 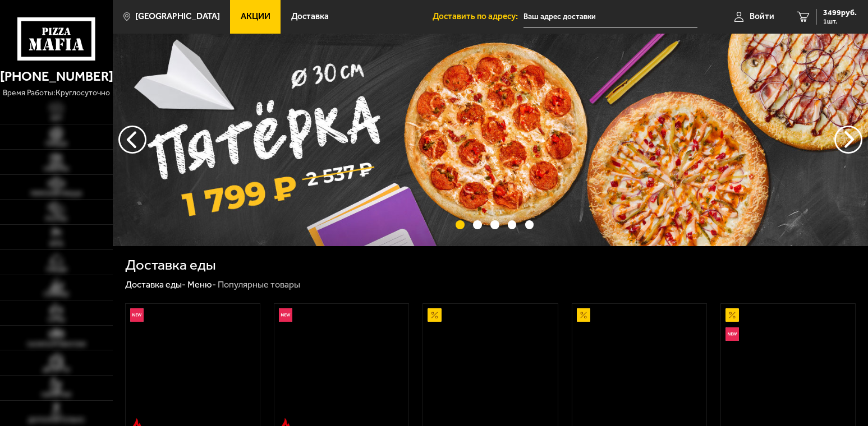 I want to click on span: 3499 руб., so click(x=840, y=13).